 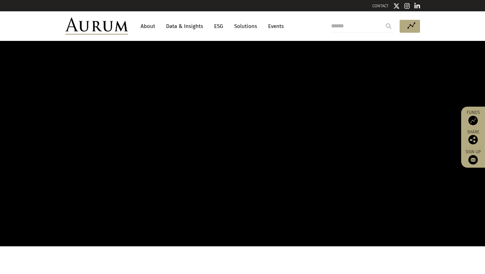 What do you see at coordinates (97, 26) in the screenshot?
I see `img: Aurum` at bounding box center [97, 26].